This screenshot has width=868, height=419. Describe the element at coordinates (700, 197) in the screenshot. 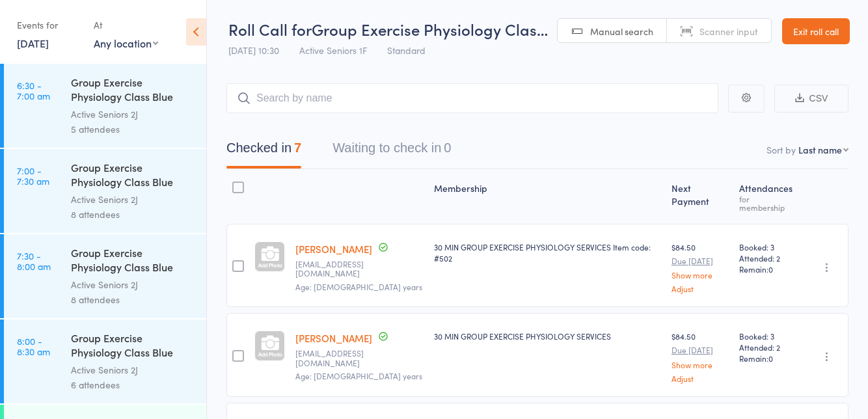

I see `div: Next Payment` at that location.